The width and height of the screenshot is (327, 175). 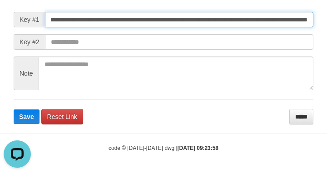 What do you see at coordinates (62, 116) in the screenshot?
I see `span: Reset Link` at bounding box center [62, 116].